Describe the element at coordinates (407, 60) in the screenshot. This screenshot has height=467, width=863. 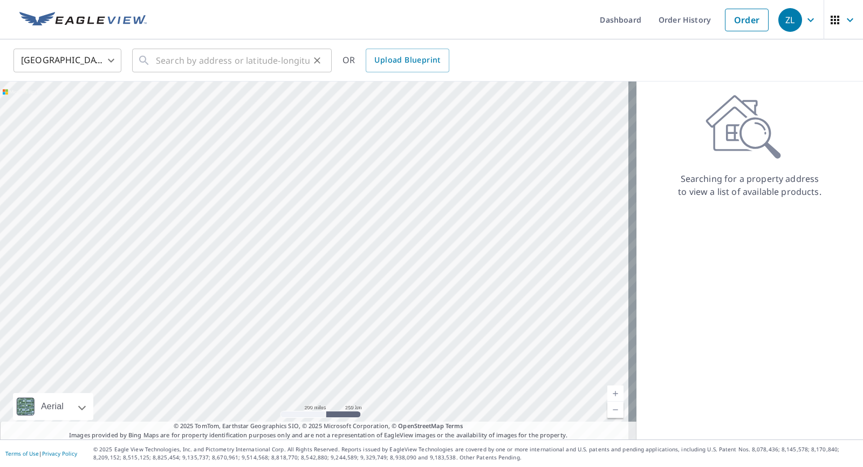
I see `span: Upload Blueprint` at that location.